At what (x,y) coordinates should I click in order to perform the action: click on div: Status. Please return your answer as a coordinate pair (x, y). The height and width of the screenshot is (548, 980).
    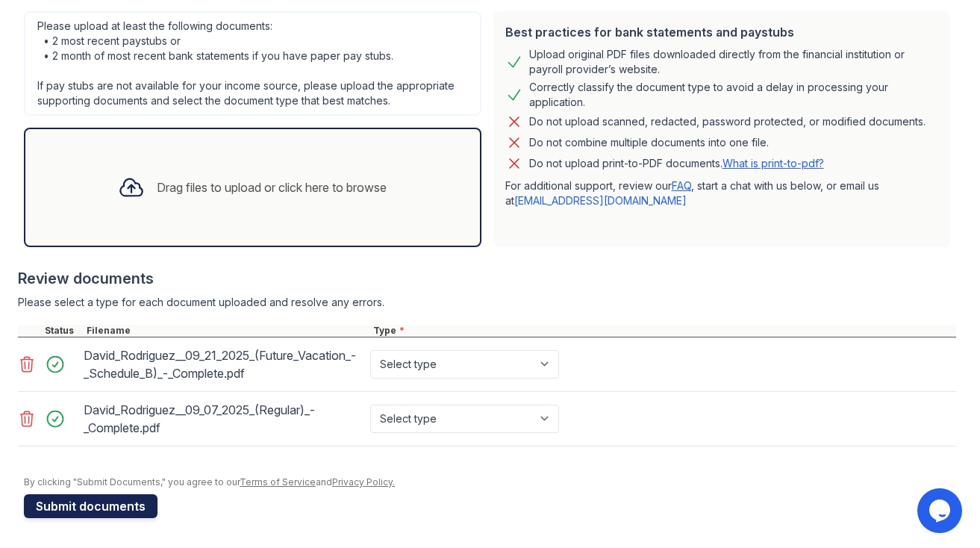
    Looking at the image, I should click on (62, 331).